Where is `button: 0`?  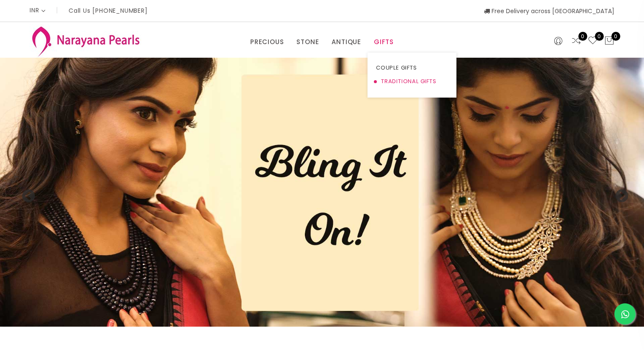 button: 0 is located at coordinates (609, 41).